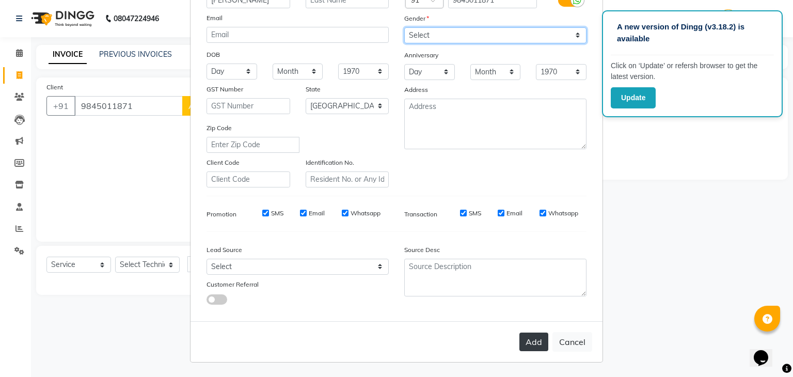 The width and height of the screenshot is (793, 377). Describe the element at coordinates (633, 98) in the screenshot. I see `button: Update` at that location.